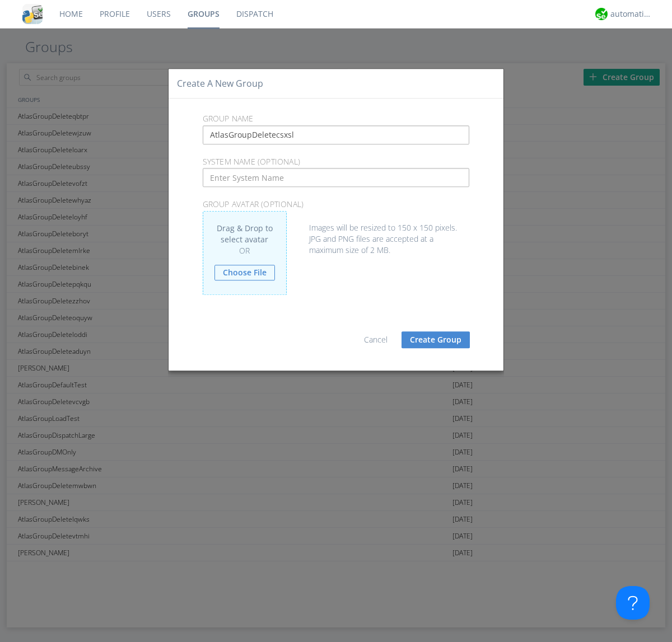 Image resolution: width=672 pixels, height=642 pixels. I want to click on div: Images will be resized to 150 x 150 pixels. JPG and PNG files are accepted at a maximum size of 2..., so click(336, 233).